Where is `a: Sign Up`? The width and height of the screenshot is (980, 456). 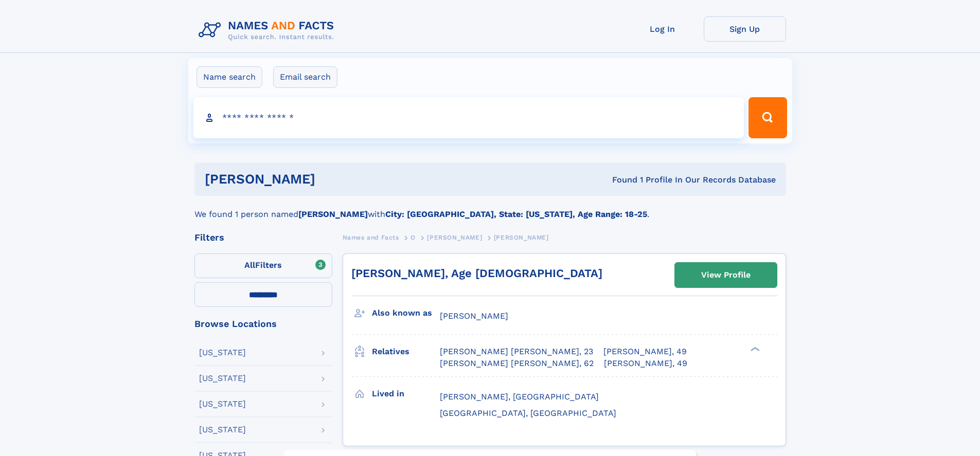 a: Sign Up is located at coordinates (745, 29).